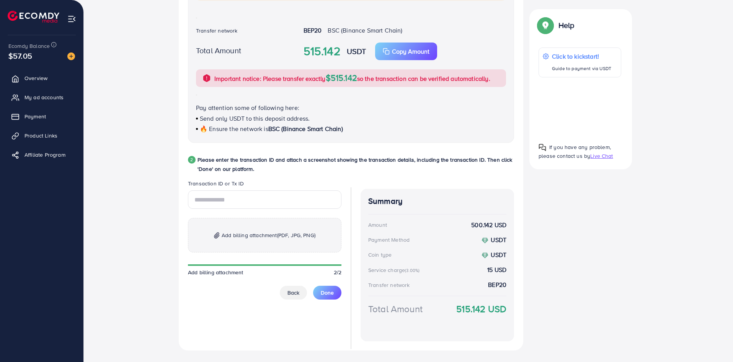  Describe the element at coordinates (395, 308) in the screenshot. I see `div: Total Amount` at that location.